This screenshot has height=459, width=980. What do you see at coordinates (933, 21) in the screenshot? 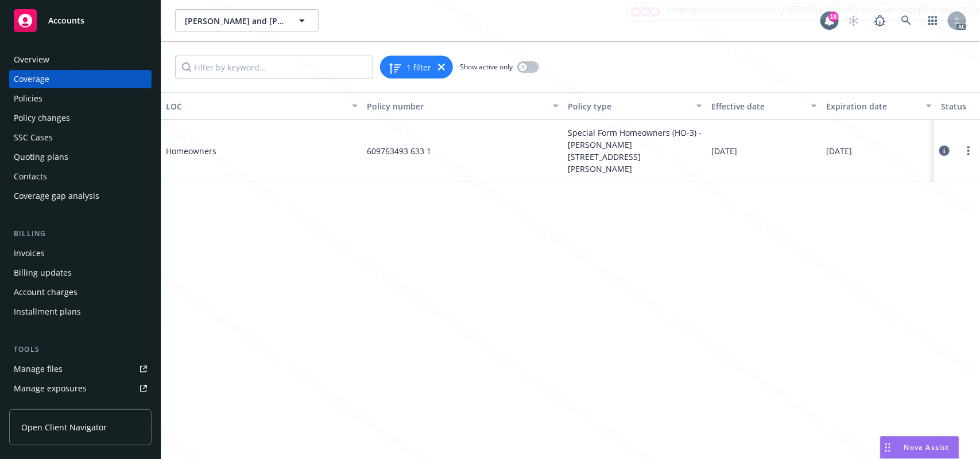
I see `a: Switch app` at bounding box center [933, 21].